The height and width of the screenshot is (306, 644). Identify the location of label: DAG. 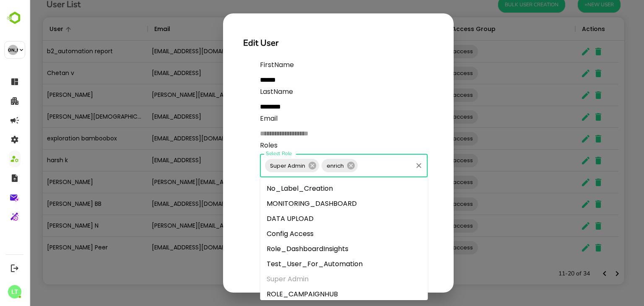
(238, 182).